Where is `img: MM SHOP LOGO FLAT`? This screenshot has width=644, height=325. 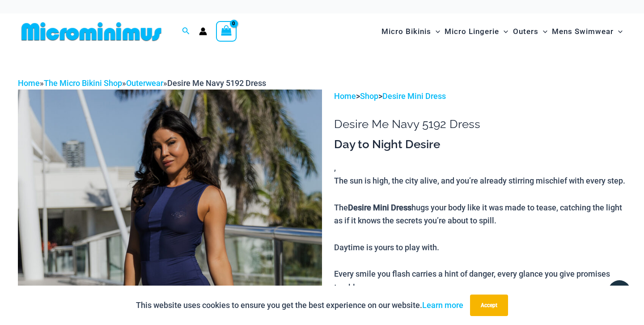
img: MM SHOP LOGO FLAT is located at coordinates (91, 31).